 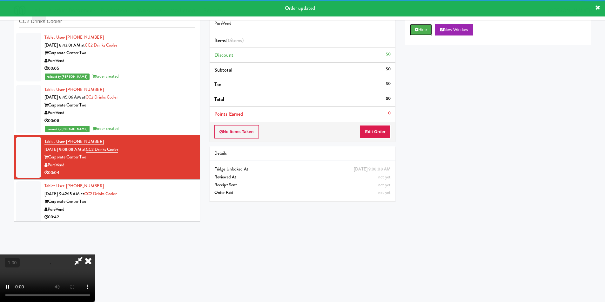 I want to click on div: Reviewed At, so click(x=302, y=177).